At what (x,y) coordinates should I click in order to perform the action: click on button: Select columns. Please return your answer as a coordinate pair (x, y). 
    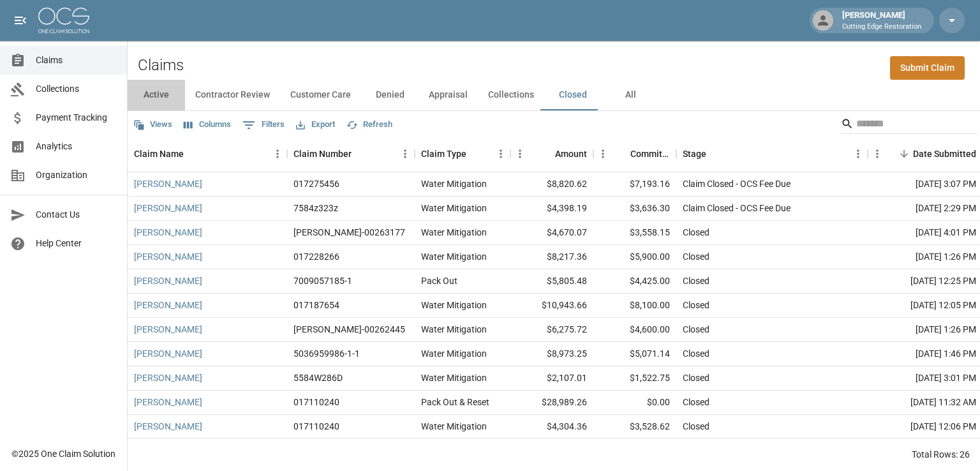
    Looking at the image, I should click on (208, 124).